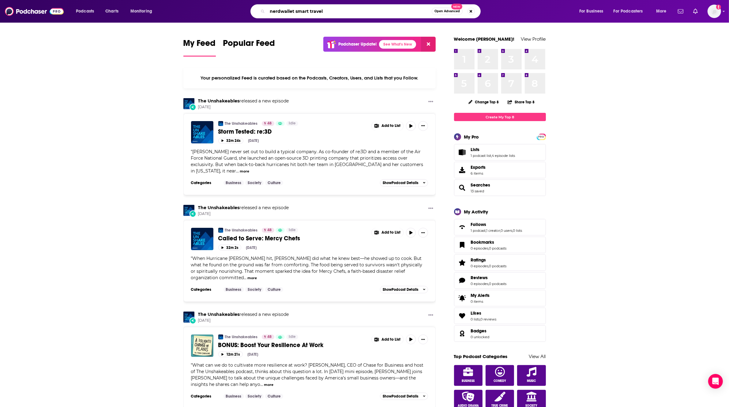  Describe the element at coordinates (391, 126) in the screenshot. I see `span: Add to List` at that location.